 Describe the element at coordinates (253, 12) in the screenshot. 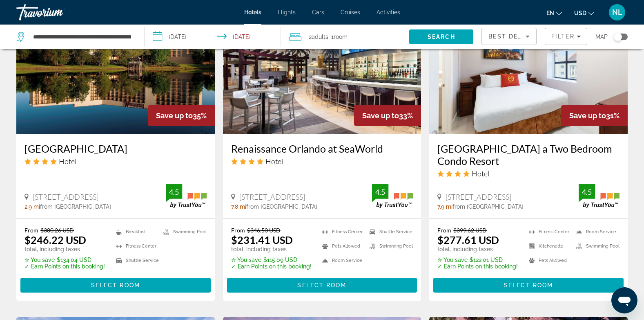

I see `a: Hotels` at that location.